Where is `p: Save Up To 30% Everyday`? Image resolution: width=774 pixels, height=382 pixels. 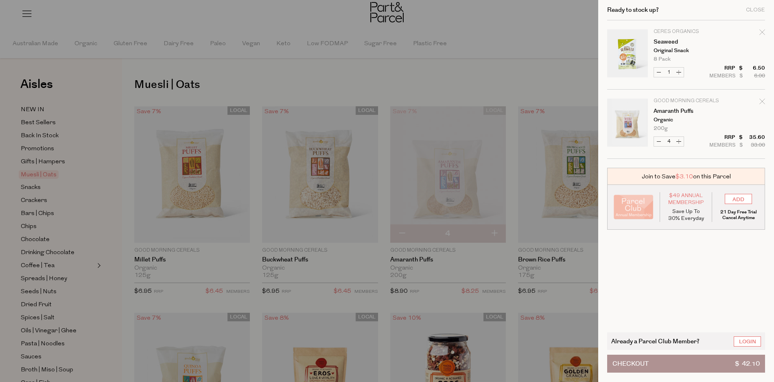 p: Save Up To 30% Everyday is located at coordinates (686, 215).